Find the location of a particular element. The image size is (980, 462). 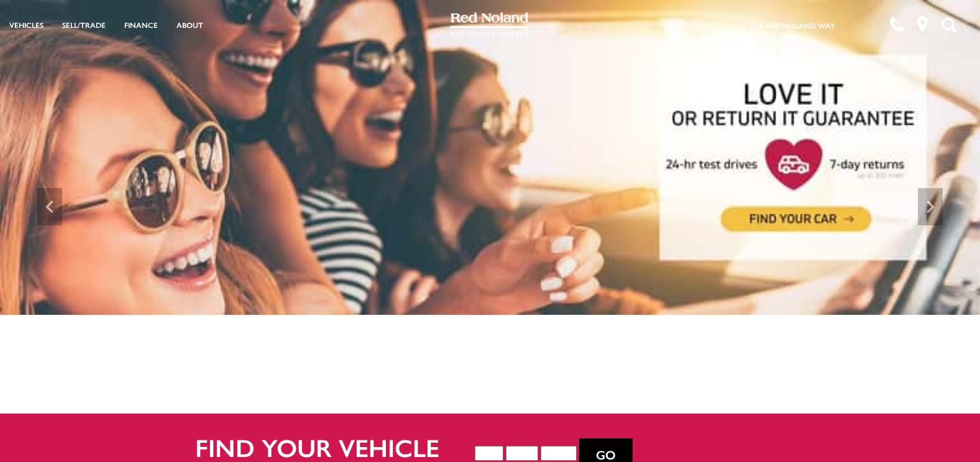

a: Red Noland Pre-Owned is located at coordinates (490, 23).